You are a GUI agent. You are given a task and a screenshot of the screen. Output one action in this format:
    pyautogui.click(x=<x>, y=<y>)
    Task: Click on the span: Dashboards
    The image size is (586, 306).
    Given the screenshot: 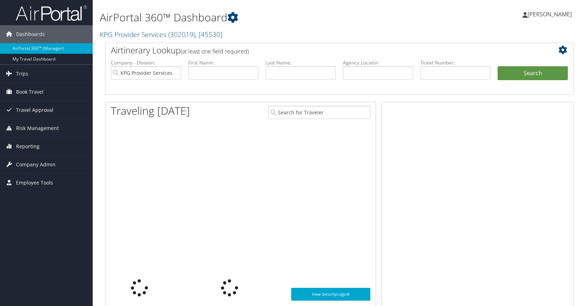 What is the action you would take?
    pyautogui.click(x=30, y=34)
    